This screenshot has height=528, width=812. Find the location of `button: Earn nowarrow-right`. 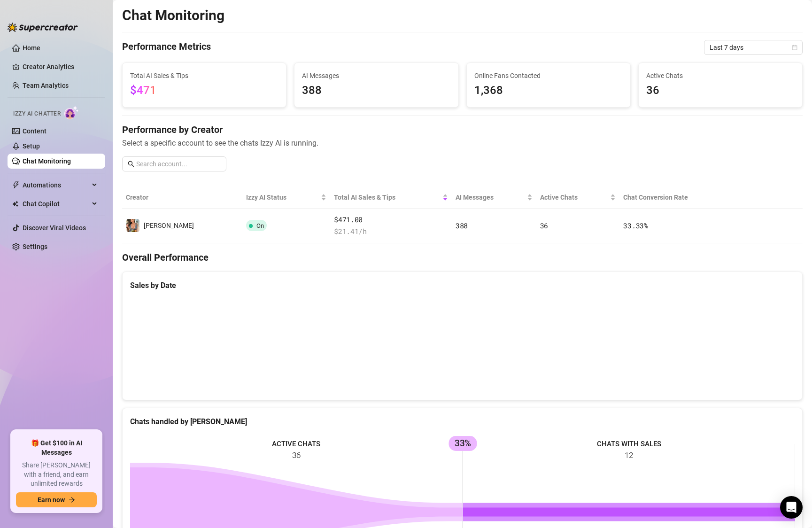

button: Earn nowarrow-right is located at coordinates (56, 500).